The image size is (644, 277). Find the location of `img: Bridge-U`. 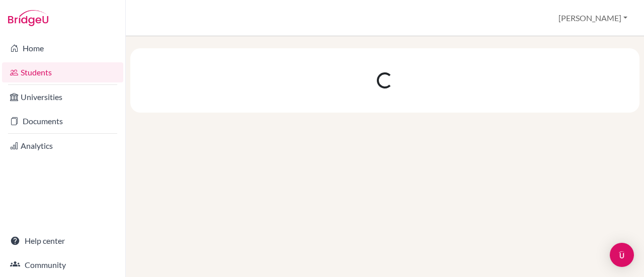

img: Bridge-U is located at coordinates (28, 18).